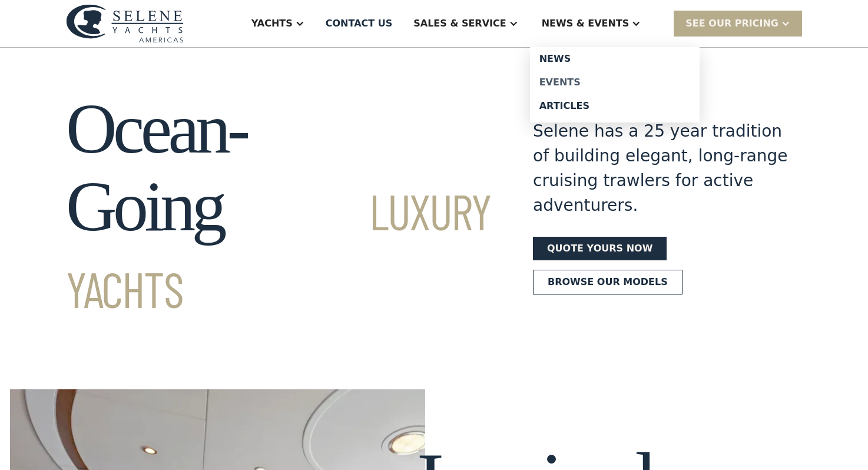 The height and width of the screenshot is (470, 868). I want to click on a: News, so click(615, 59).